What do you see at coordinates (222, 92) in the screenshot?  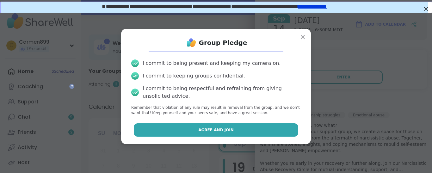 I see `div: I commit to being respectful and refraining from giving unsolicited advice.` at bounding box center [222, 92].